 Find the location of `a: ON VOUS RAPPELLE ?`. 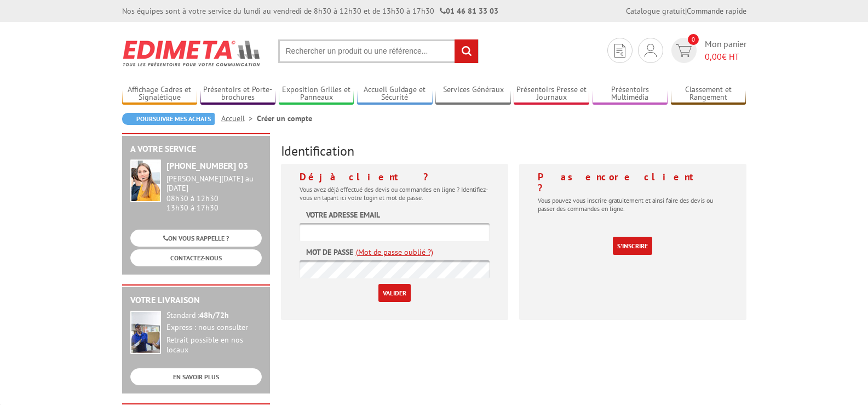

a: ON VOUS RAPPELLE ? is located at coordinates (196, 238).